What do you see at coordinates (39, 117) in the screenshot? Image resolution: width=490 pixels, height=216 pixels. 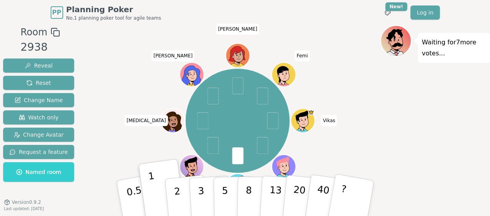 I see `span: Watch only` at bounding box center [39, 117].